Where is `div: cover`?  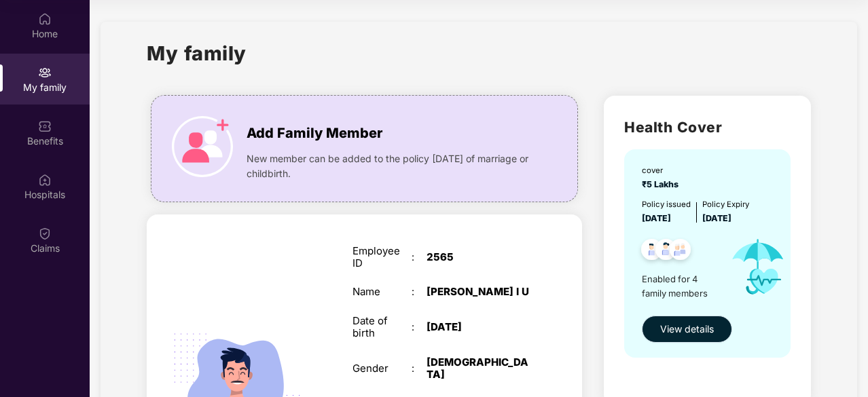
div: cover is located at coordinates (662, 170).